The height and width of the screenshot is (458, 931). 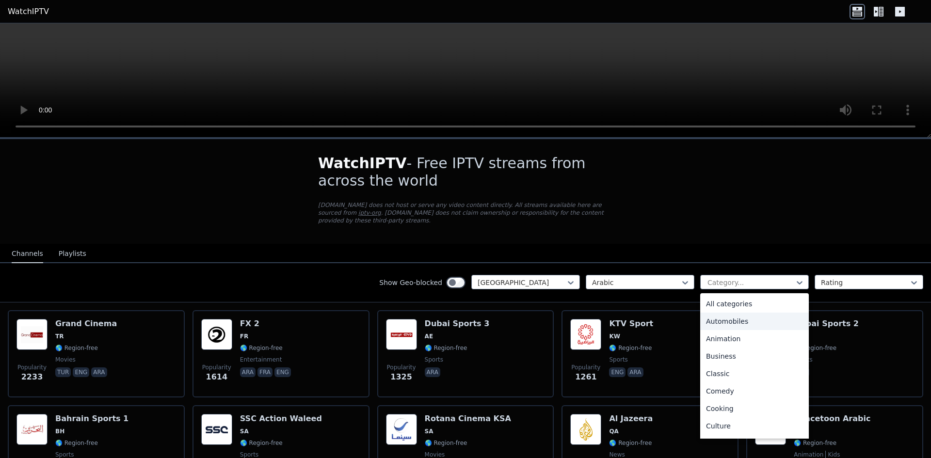 I want to click on button: Playlists, so click(x=72, y=254).